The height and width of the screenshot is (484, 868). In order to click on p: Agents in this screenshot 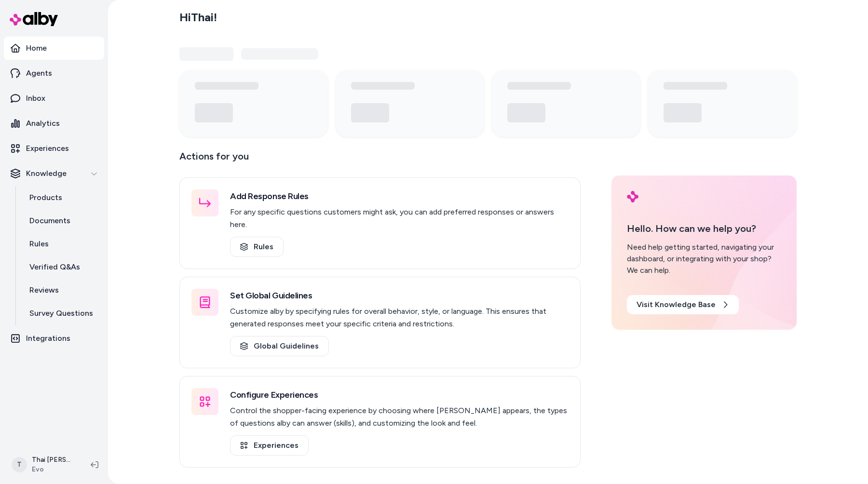, I will do `click(39, 73)`.